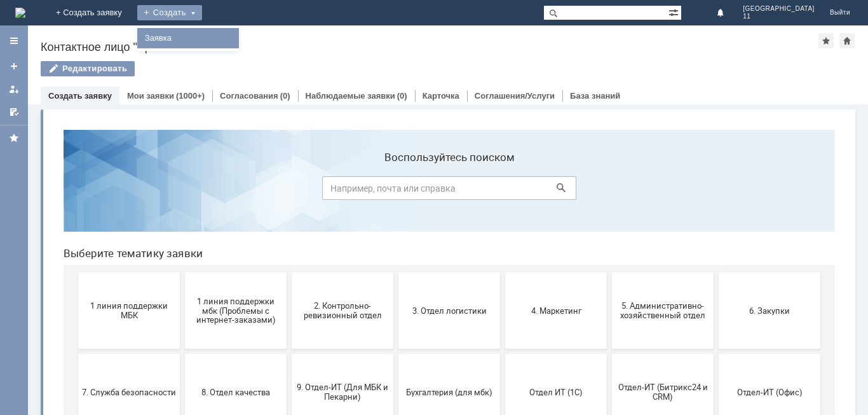 This screenshot has width=868, height=415. What do you see at coordinates (14, 112) in the screenshot?
I see `a: Мои согласования` at bounding box center [14, 112].